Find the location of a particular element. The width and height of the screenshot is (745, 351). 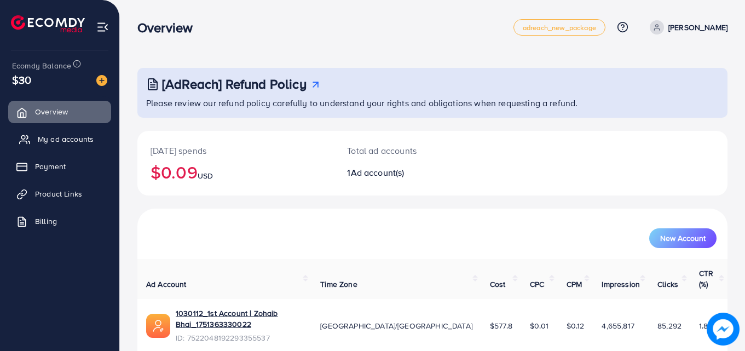

span: $30 is located at coordinates (21, 79).